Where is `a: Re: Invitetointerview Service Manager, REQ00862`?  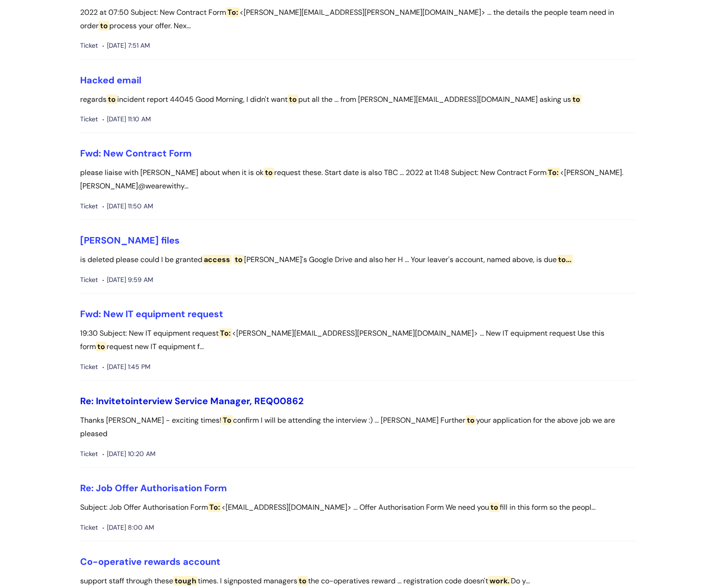 a: Re: Invitetointerview Service Manager, REQ00862 is located at coordinates (192, 401).